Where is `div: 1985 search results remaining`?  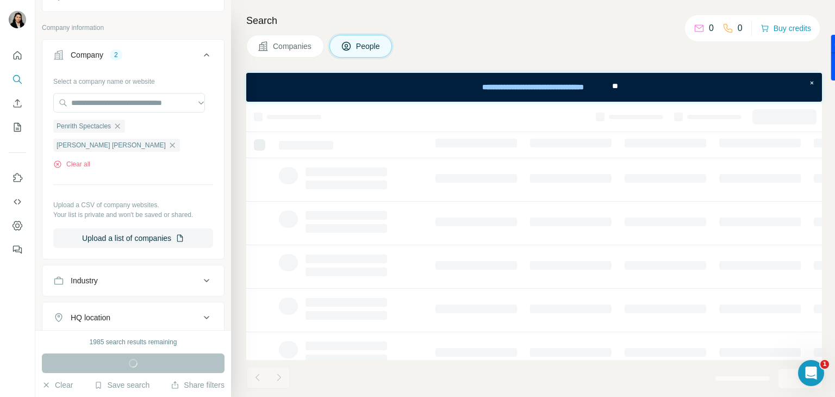
div: 1985 search results remaining is located at coordinates (133, 342).